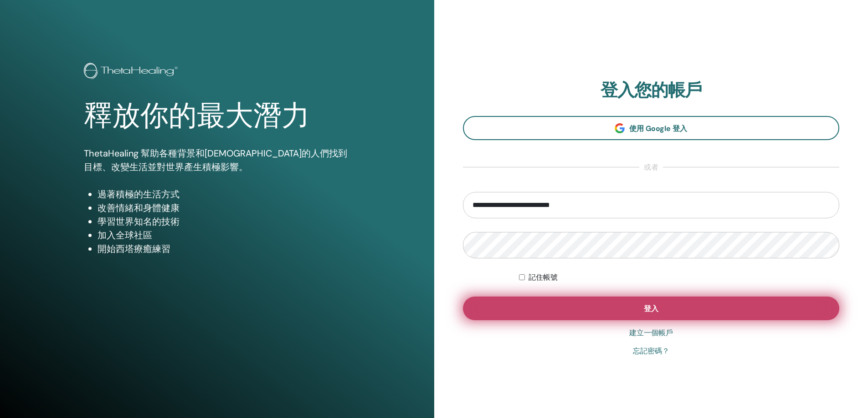 The height and width of the screenshot is (418, 868). I want to click on a: 使用 Google 登入, so click(651, 128).